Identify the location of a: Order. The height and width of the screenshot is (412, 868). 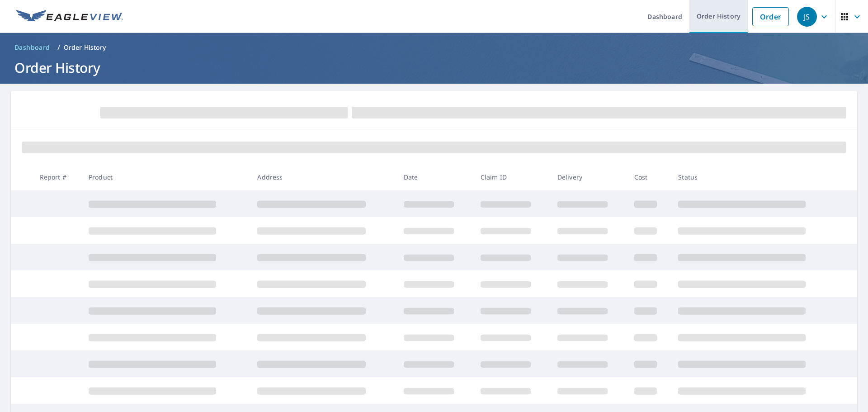
(770, 17).